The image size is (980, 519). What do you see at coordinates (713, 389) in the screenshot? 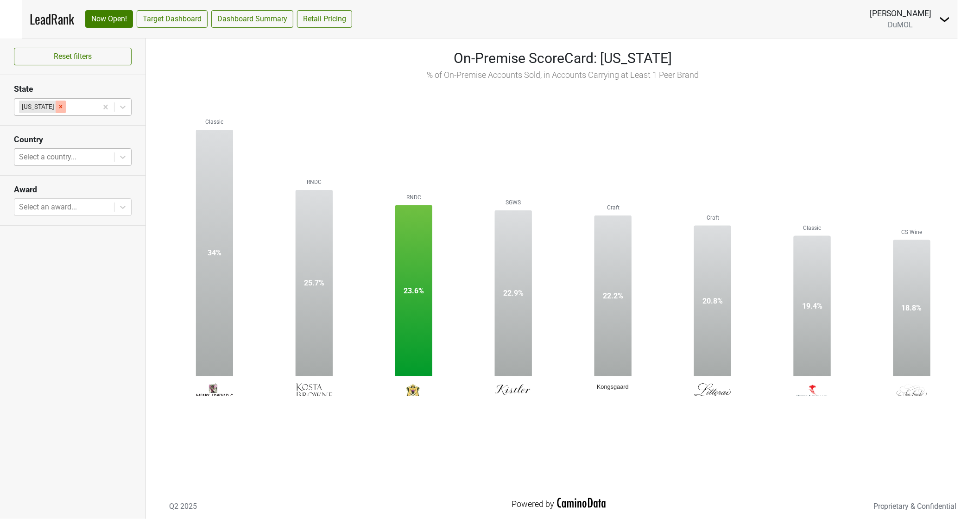
I see `img: Littorai` at bounding box center [713, 389].